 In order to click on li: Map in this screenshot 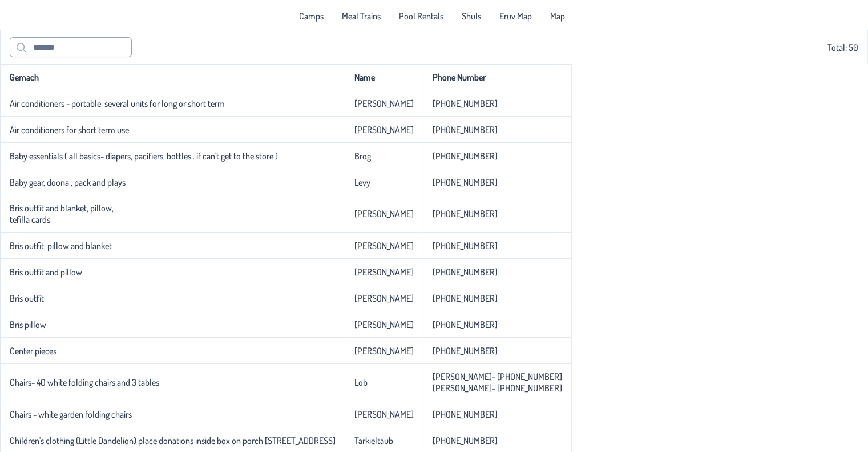, I will do `click(558, 16)`.